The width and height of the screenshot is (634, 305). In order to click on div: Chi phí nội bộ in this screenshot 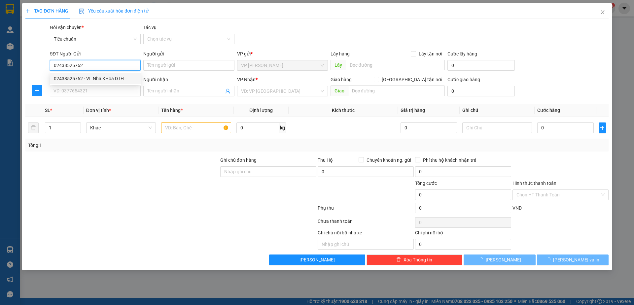, I will do `click(463, 234)`.